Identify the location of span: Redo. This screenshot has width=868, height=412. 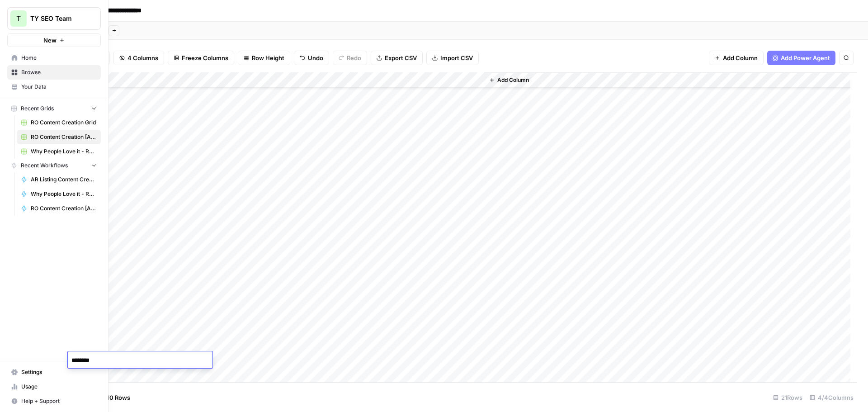
(354, 58).